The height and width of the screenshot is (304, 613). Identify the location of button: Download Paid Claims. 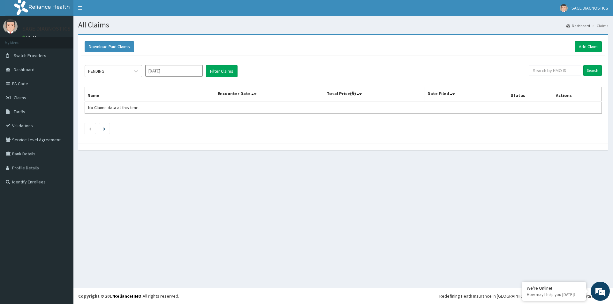
(109, 47).